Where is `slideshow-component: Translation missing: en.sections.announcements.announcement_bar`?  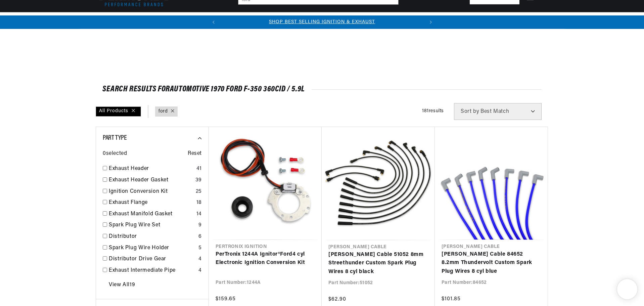 slideshow-component: Translation missing: en.sections.announcements.announcement_bar is located at coordinates (322, 22).